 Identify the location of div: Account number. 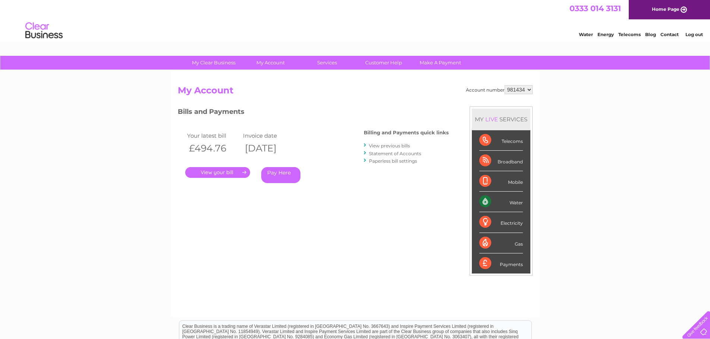
(499, 90).